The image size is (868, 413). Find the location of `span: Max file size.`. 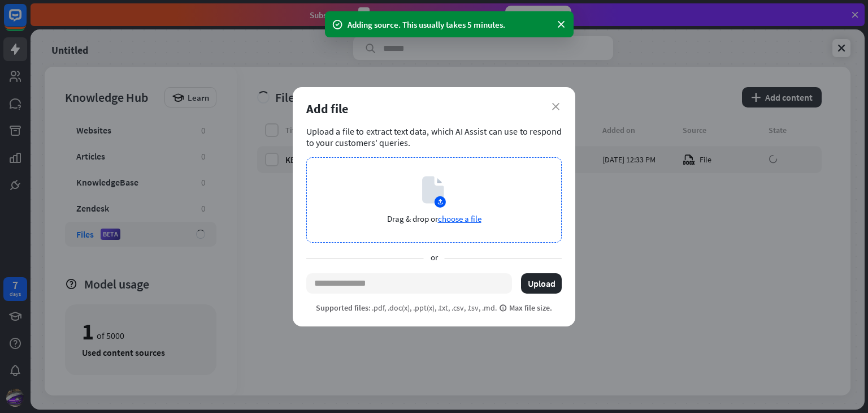

span: Max file size. is located at coordinates (525, 308).